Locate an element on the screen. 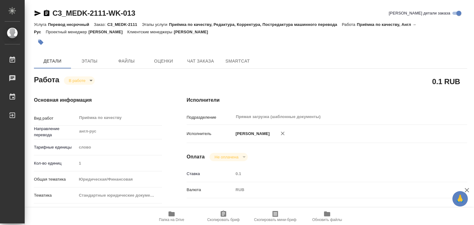  p: Услуга is located at coordinates (41, 24).